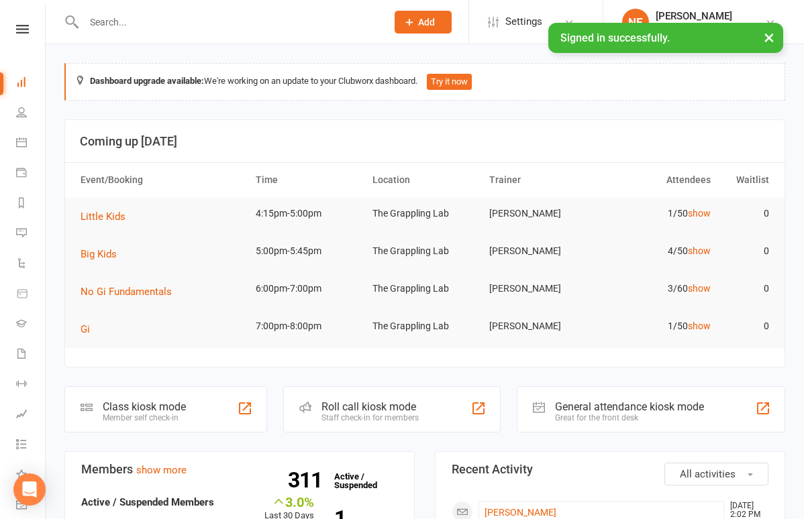 The width and height of the screenshot is (804, 519). What do you see at coordinates (162, 180) in the screenshot?
I see `th: Event/Booking` at bounding box center [162, 180].